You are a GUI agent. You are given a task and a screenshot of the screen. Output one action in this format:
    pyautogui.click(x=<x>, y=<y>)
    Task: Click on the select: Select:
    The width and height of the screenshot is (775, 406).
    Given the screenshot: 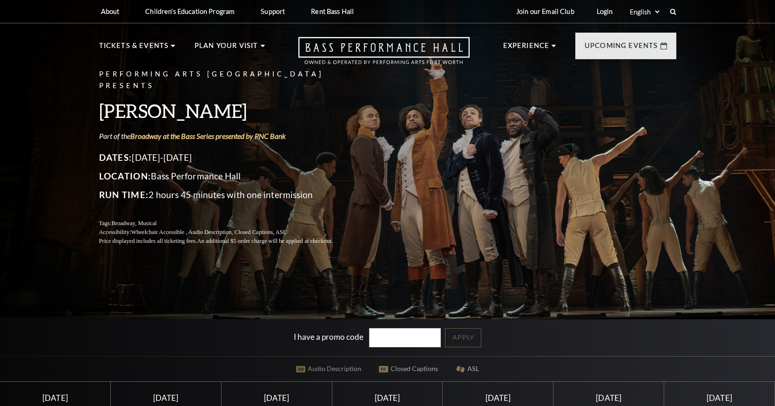 What is the action you would take?
    pyautogui.click(x=644, y=12)
    